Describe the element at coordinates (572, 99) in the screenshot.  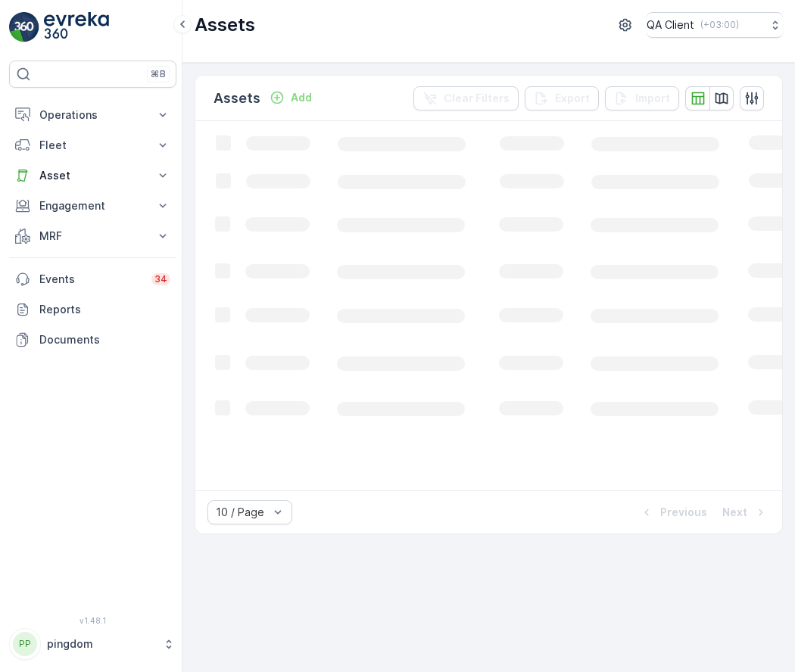
I see `p: Export` at that location.